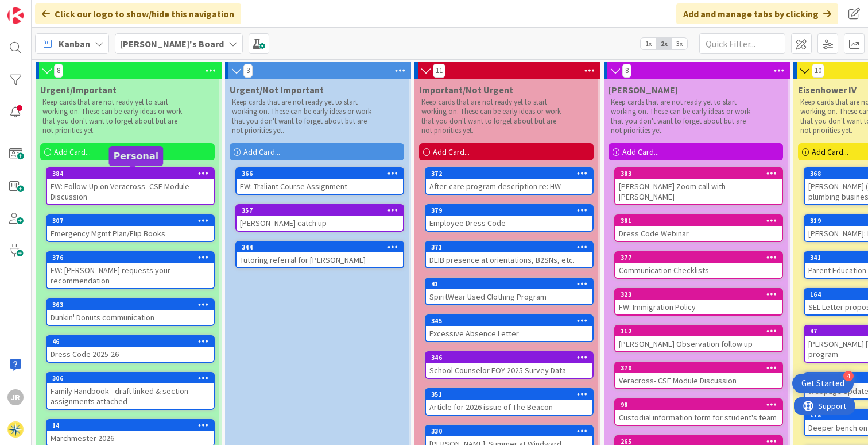  Describe the element at coordinates (664, 44) in the screenshot. I see `span: 2x` at that location.